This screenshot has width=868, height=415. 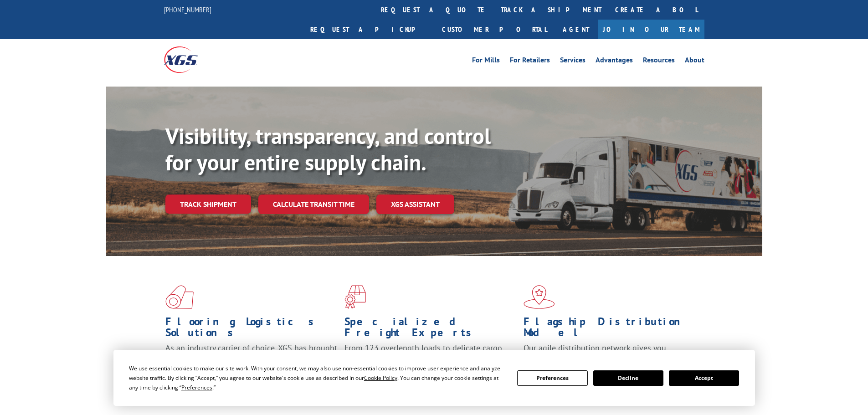 I want to click on a: Customer Portal, so click(x=495, y=29).